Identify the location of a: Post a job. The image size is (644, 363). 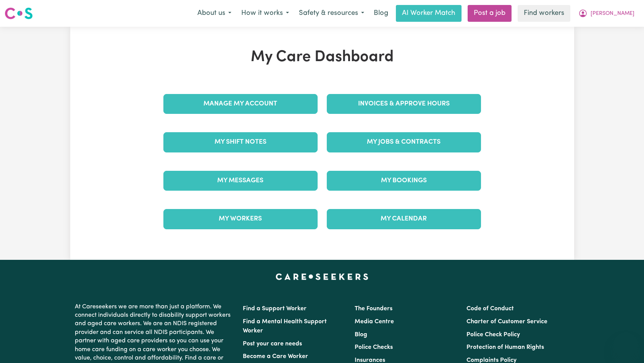
(489, 14).